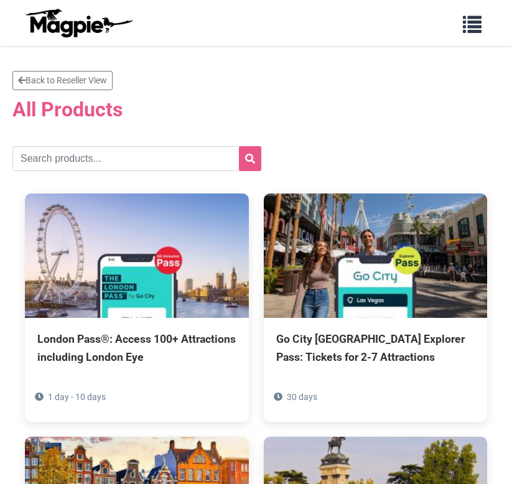 This screenshot has width=512, height=484. What do you see at coordinates (137, 256) in the screenshot?
I see `img: London Pass®: Access 100+ Attractions including London Eye` at bounding box center [137, 256].